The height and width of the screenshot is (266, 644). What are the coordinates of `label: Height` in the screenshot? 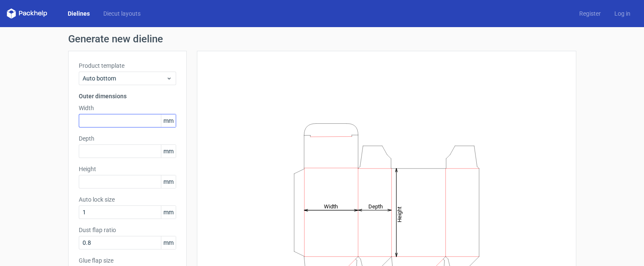 It's located at (127, 169).